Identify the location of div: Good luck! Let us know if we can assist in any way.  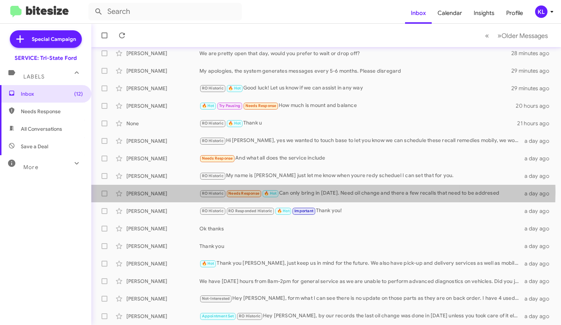
(355, 88).